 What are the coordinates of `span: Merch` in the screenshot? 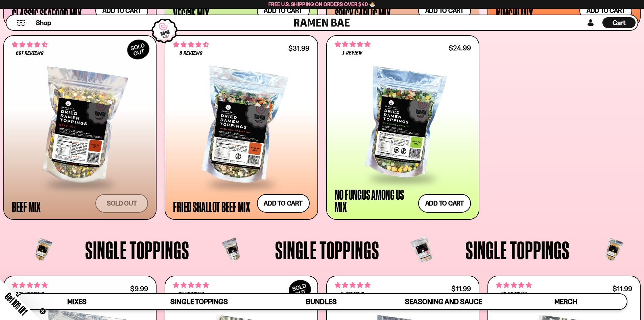 It's located at (566, 301).